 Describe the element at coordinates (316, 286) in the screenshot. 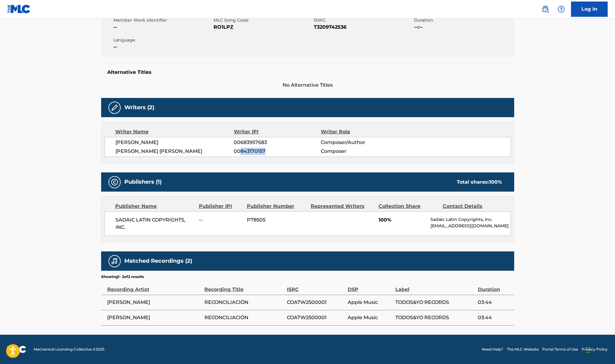

I see `div: ISRC` at that location.